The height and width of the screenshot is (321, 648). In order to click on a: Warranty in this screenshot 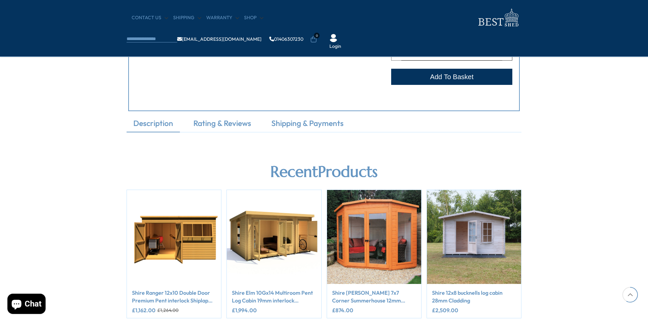, I will do `click(222, 18)`.